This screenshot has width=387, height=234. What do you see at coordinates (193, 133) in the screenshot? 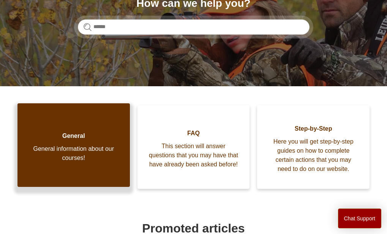
I see `span: FAQ` at bounding box center [193, 133].